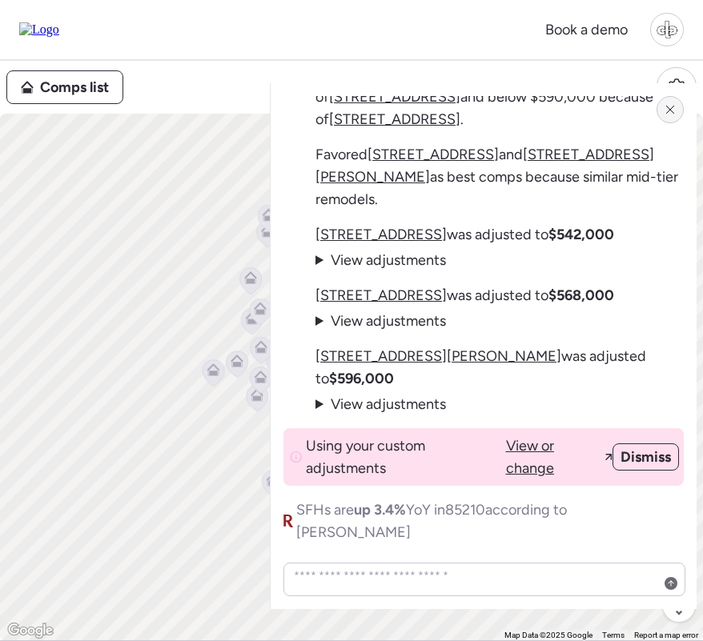 The width and height of the screenshot is (703, 641). I want to click on p: Placed above $520,000 because of and below $590,000 because of ., so click(500, 97).